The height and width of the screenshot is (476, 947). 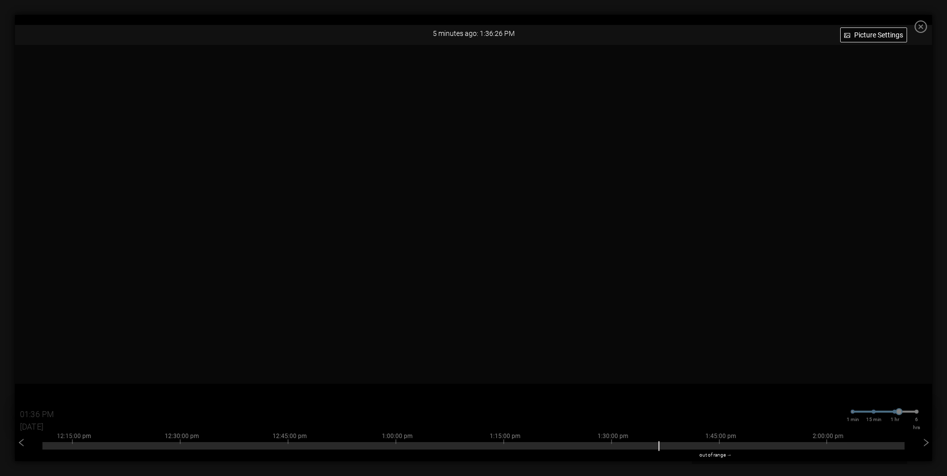 What do you see at coordinates (21, 443) in the screenshot?
I see `span: left` at bounding box center [21, 443].